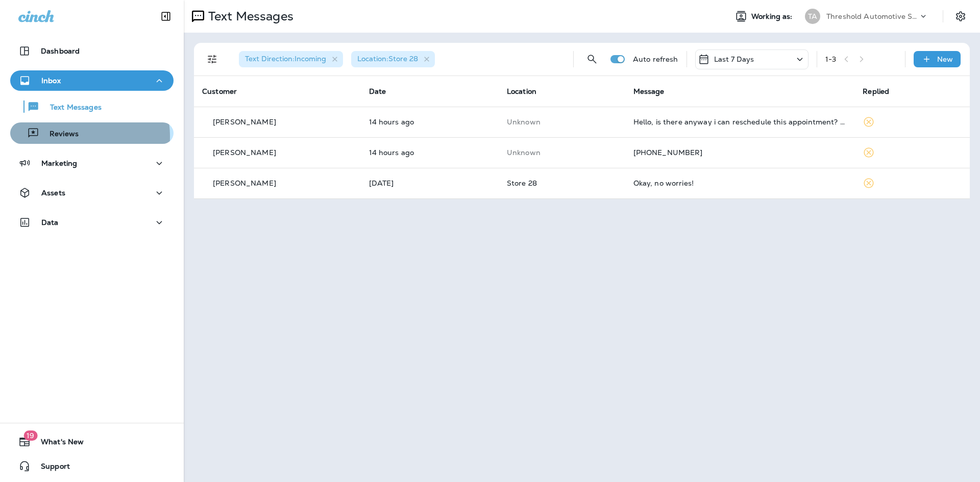  I want to click on span: 19, so click(30, 436).